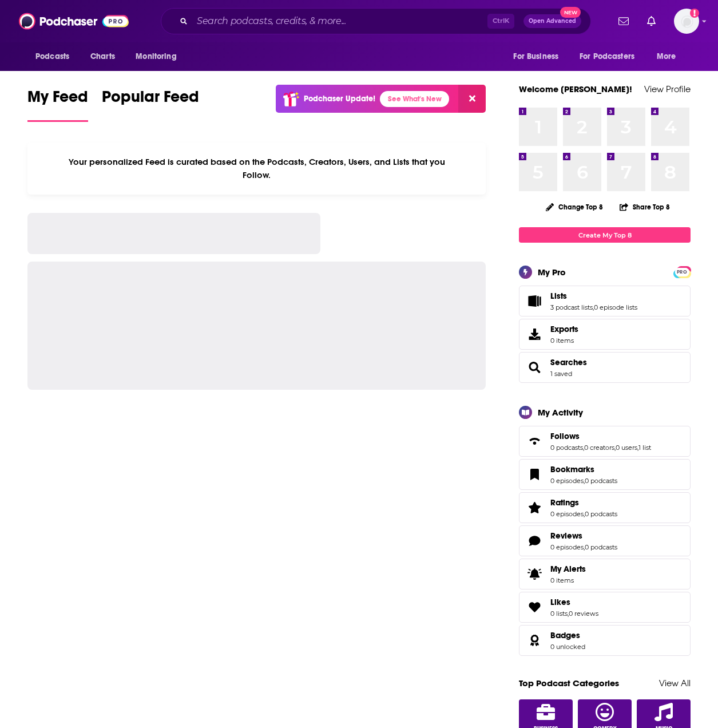 Image resolution: width=718 pixels, height=728 pixels. I want to click on a: 0 episode lists, so click(616, 307).